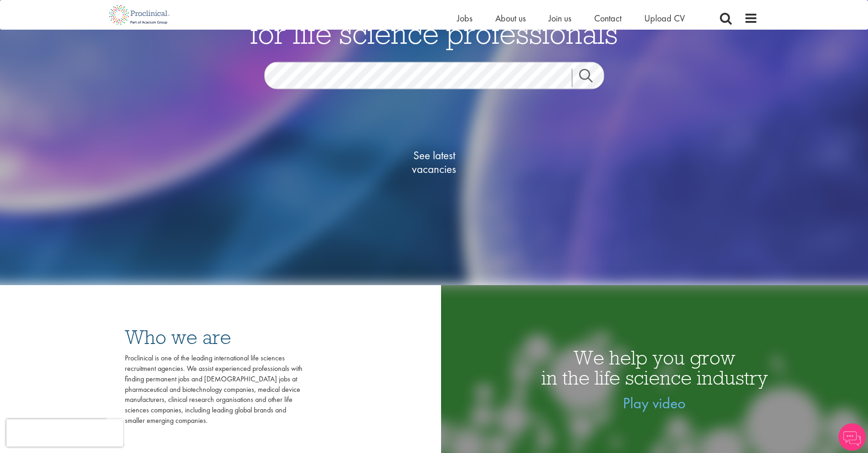 The width and height of the screenshot is (868, 453). Describe the element at coordinates (213, 389) in the screenshot. I see `div: Proclinical is one of the leading international life sciences recruitment agencies. We assist exp...` at that location.